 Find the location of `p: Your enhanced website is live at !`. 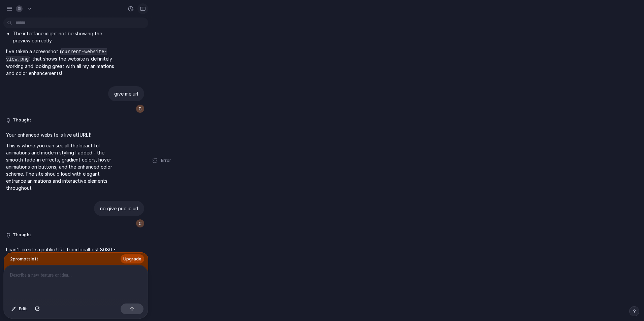

p: Your enhanced website is live at ! is located at coordinates (62, 134).